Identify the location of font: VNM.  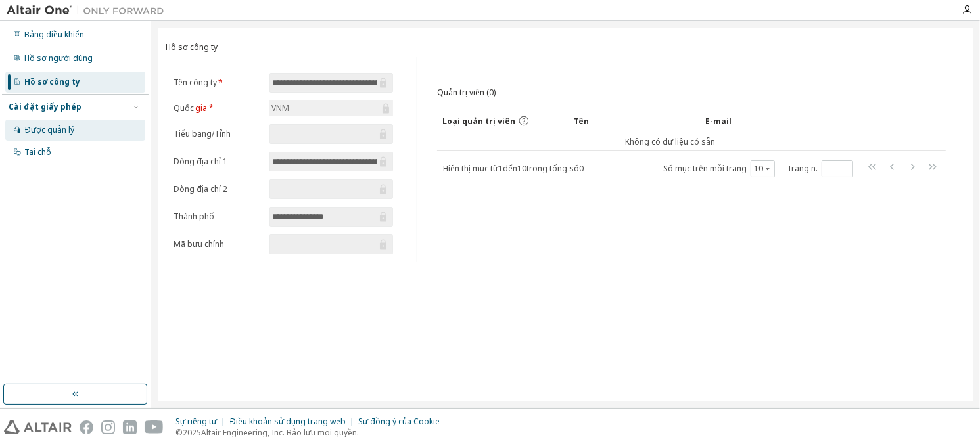
(280, 108).